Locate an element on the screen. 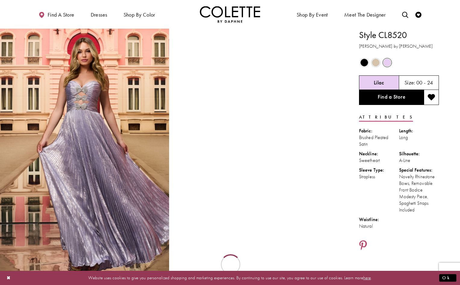 The height and width of the screenshot is (285, 460). div: Fabric: is located at coordinates (379, 131).